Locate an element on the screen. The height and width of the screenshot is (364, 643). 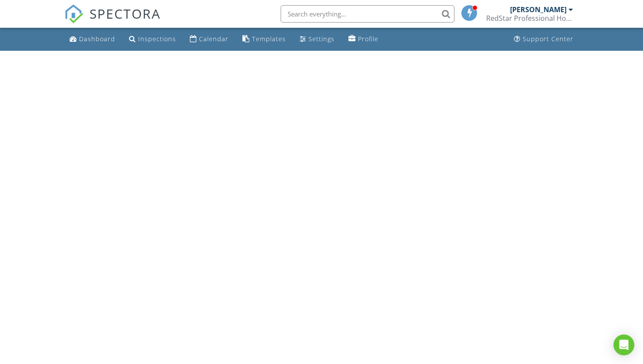
a: Calendar is located at coordinates (209, 39).